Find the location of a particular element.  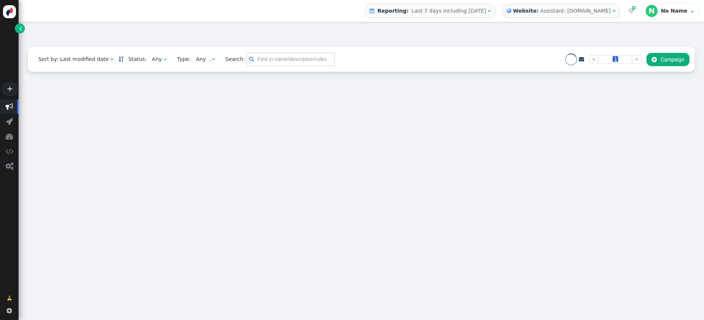

b: Reporting: is located at coordinates (393, 11).